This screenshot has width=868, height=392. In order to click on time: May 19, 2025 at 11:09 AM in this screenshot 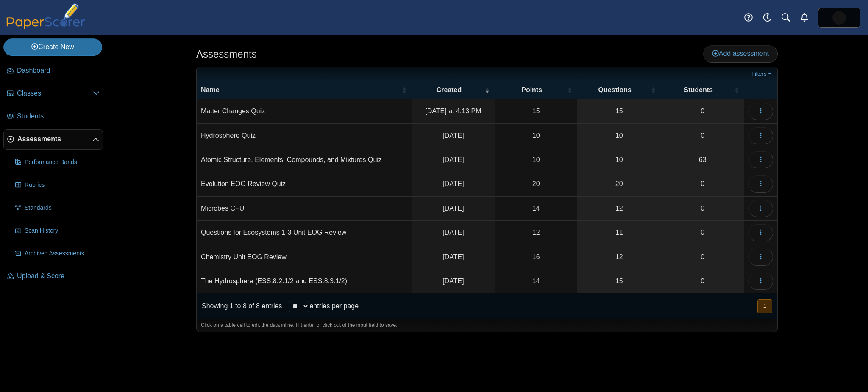, I will do `click(453, 184)`.